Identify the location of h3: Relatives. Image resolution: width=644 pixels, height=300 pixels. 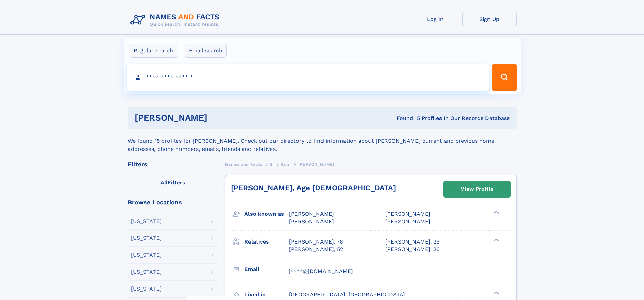
(266, 241).